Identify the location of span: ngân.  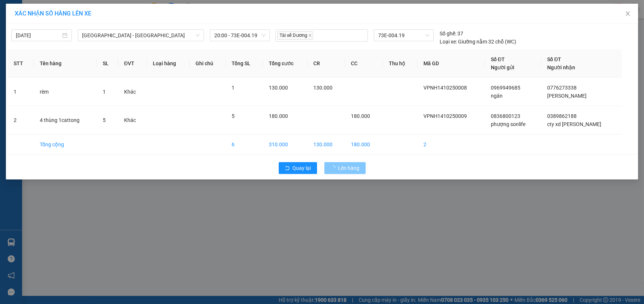
(497, 96).